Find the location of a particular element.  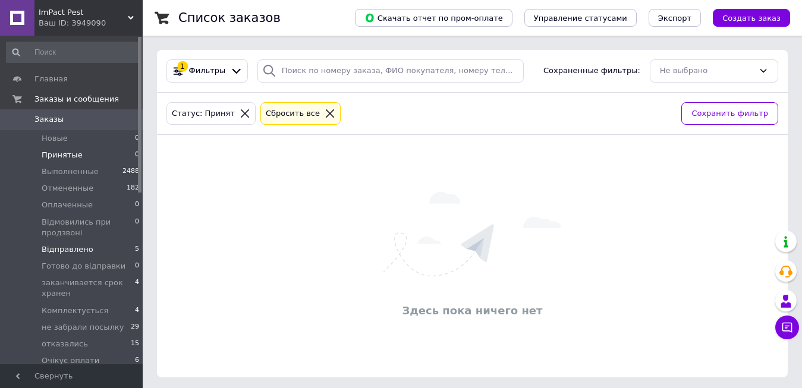

div: Ваш ID: 3949090 is located at coordinates (90, 23).